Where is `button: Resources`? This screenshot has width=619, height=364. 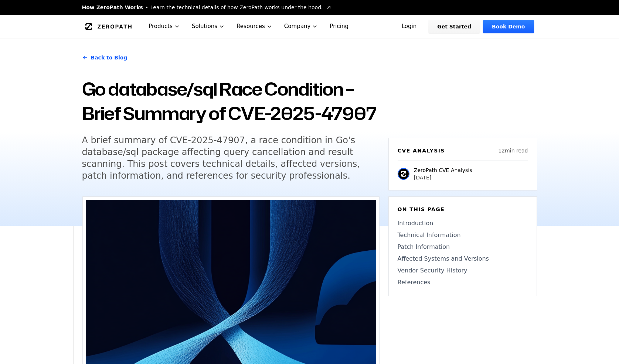 button: Resources is located at coordinates (254, 26).